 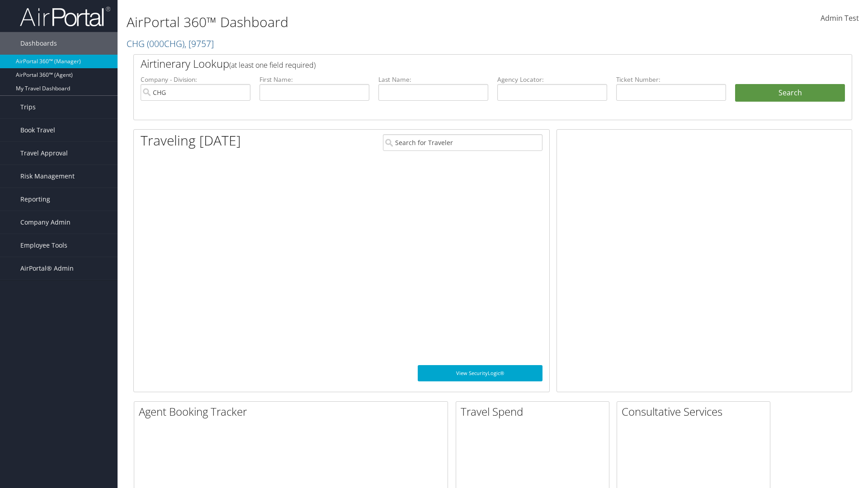 What do you see at coordinates (199, 43) in the screenshot?
I see `span: , [ 9757 ]` at bounding box center [199, 43].